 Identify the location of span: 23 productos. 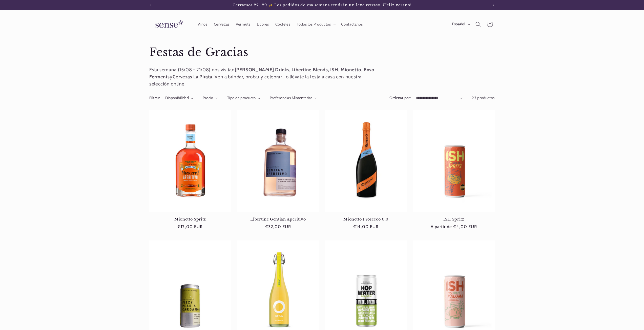
(483, 98).